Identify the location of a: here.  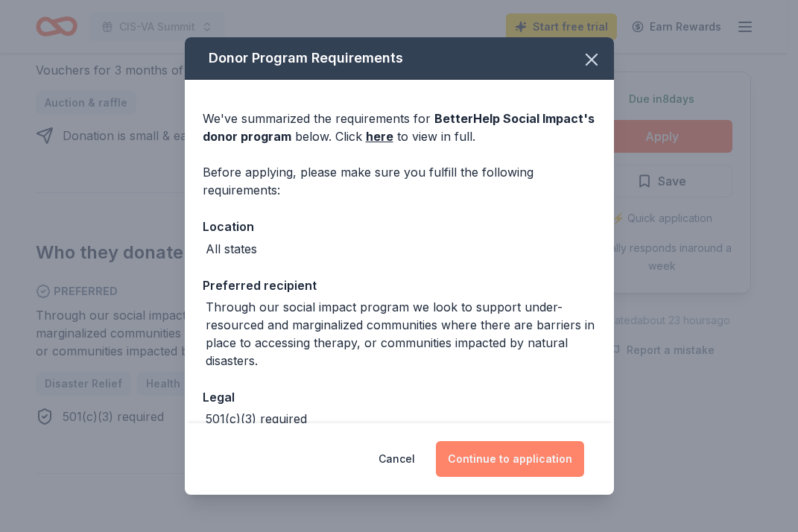
(379, 137).